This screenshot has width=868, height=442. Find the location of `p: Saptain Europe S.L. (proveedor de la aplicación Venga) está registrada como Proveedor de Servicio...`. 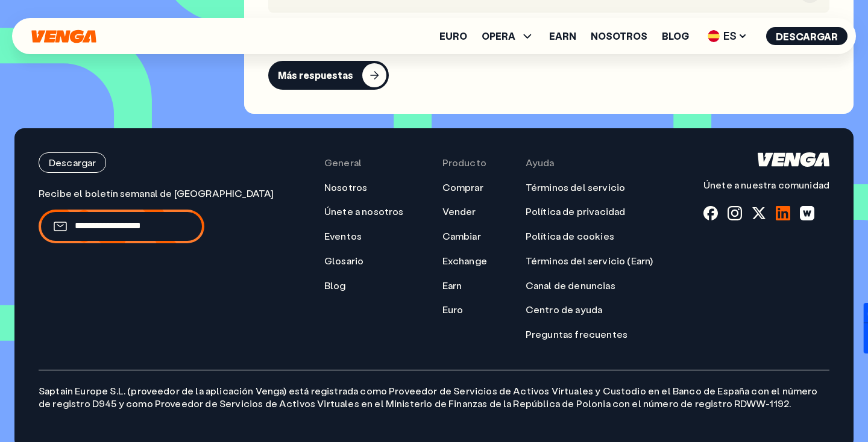

p: Saptain Europe S.L. (proveedor de la aplicación Venga) está registrada como Proveedor de Servicio... is located at coordinates (434, 389).